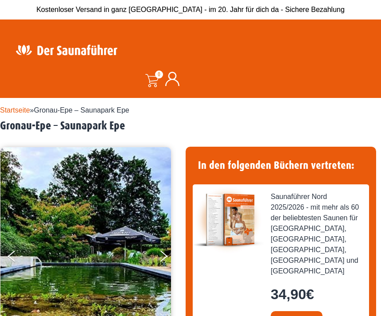 The image size is (381, 316). I want to click on button: Next, so click(170, 258).